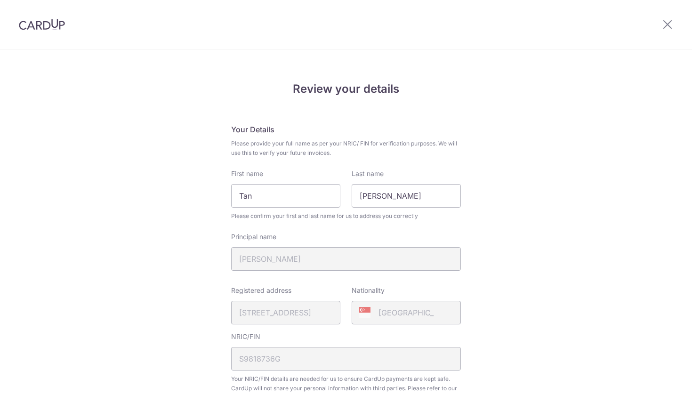 The height and width of the screenshot is (395, 692). What do you see at coordinates (254, 237) in the screenshot?
I see `label: Principal name` at bounding box center [254, 237].